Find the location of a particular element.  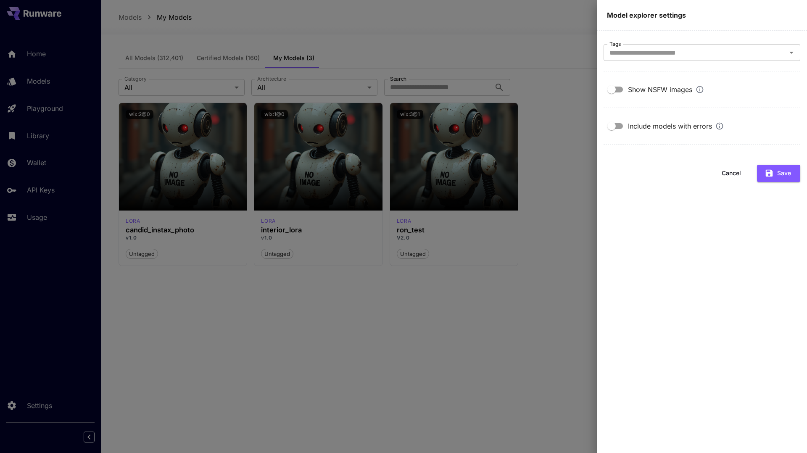

button: Save is located at coordinates (779, 173).